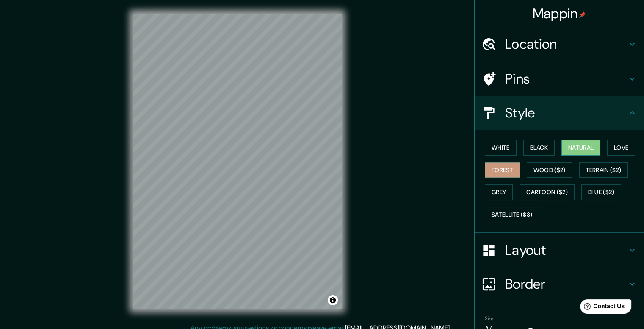  What do you see at coordinates (604, 170) in the screenshot?
I see `button: Terrain ($2)` at bounding box center [604, 170].